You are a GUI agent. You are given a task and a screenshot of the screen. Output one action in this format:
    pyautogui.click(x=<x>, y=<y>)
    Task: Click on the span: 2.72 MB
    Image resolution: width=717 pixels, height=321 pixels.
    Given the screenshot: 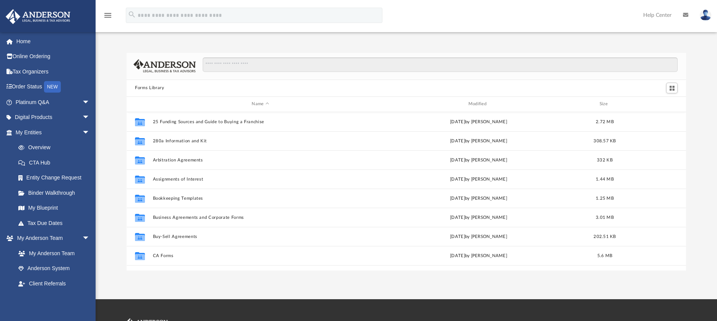 What is the action you would take?
    pyautogui.click(x=605, y=121)
    